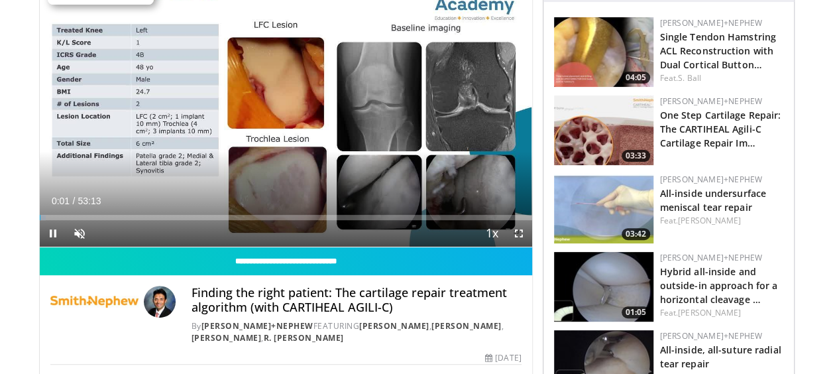  Describe the element at coordinates (94, 302) in the screenshot. I see `img: Smith+Nephew` at that location.